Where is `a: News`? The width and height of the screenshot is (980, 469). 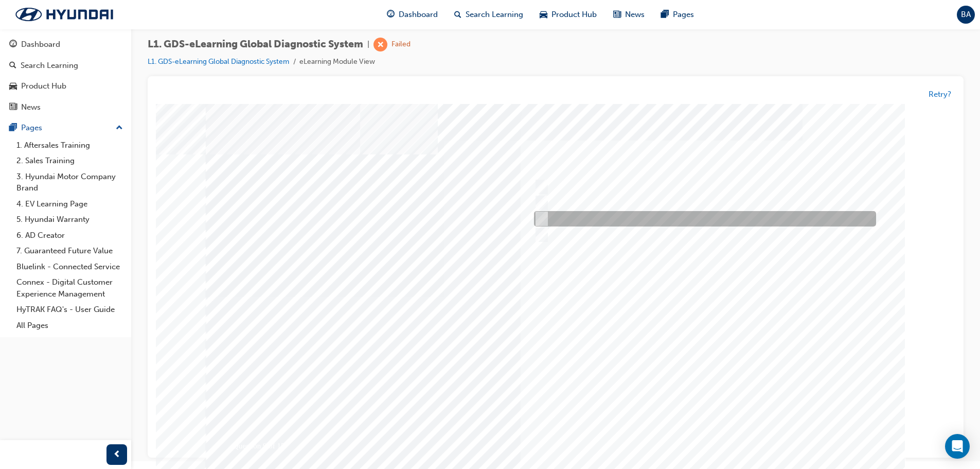
a: News is located at coordinates (65, 107).